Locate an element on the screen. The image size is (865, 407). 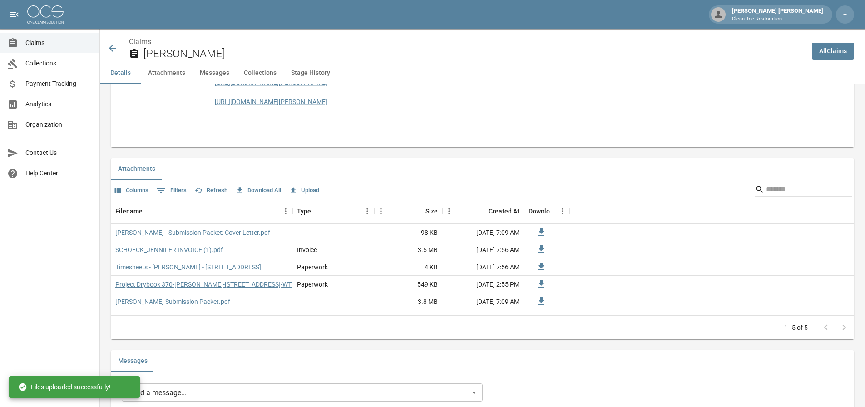
button: Details is located at coordinates (120, 73).